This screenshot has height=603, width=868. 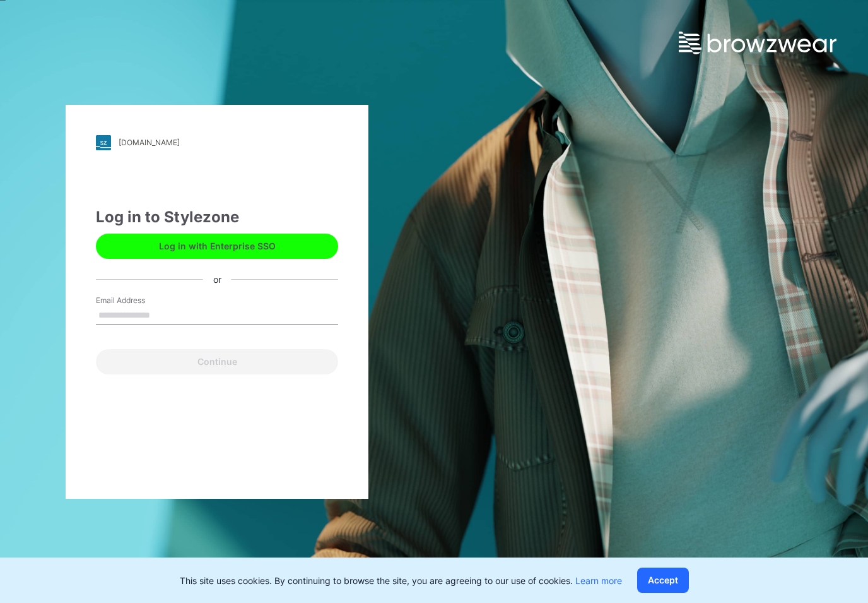 What do you see at coordinates (217, 246) in the screenshot?
I see `button: Log in with Enterprise SSO` at bounding box center [217, 246].